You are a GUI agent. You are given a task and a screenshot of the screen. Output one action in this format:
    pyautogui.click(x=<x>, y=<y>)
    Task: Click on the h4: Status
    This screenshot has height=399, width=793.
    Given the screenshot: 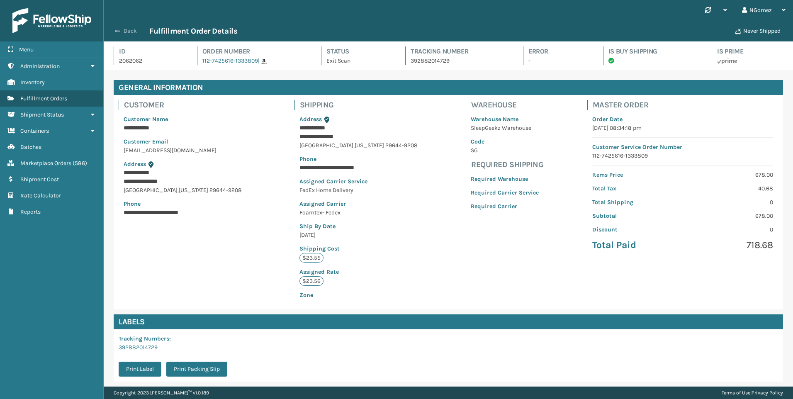 What is the action you would take?
    pyautogui.click(x=358, y=51)
    